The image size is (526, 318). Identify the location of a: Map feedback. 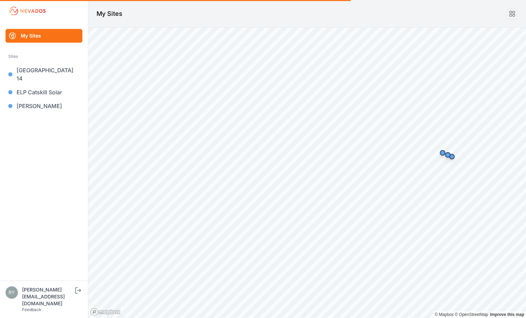
(507, 315).